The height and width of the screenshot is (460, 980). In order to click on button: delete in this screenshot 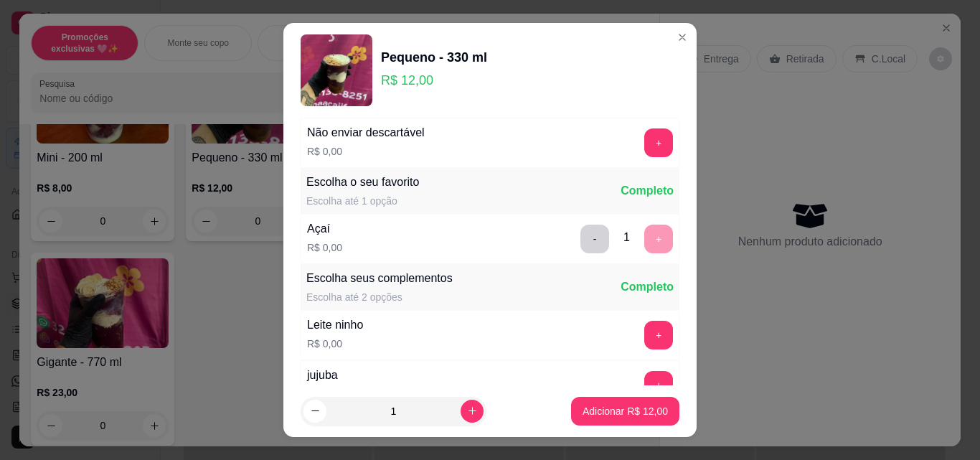, I will do `click(595, 239)`.